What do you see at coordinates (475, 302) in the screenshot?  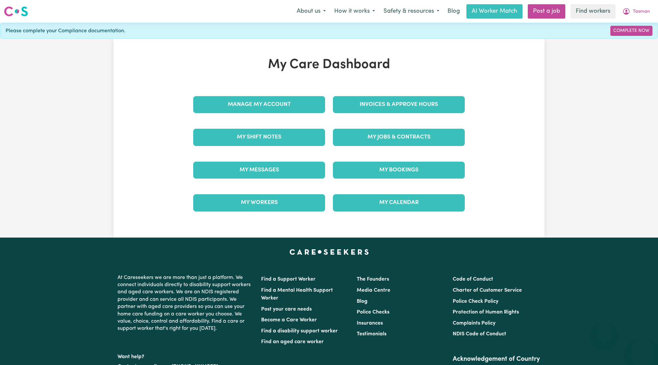 I see `a: Police Check Policy` at bounding box center [475, 302].